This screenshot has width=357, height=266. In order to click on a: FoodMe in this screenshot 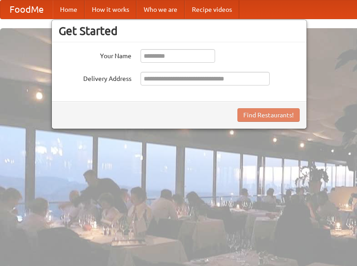, I will do `click(26, 10)`.